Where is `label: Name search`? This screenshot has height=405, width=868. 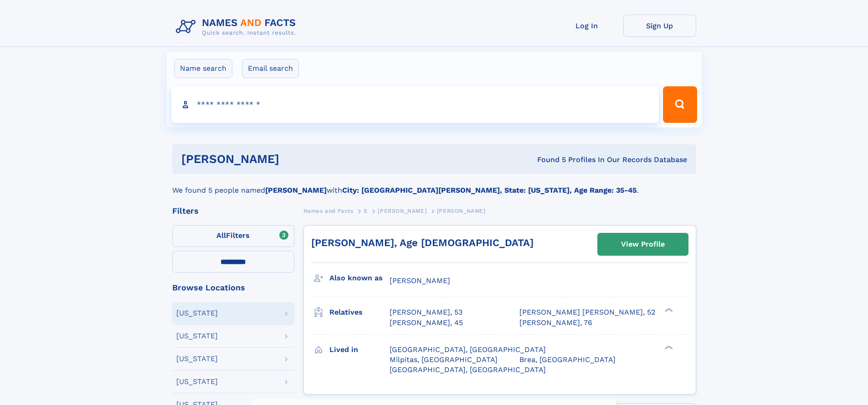 label: Name search is located at coordinates (204, 69).